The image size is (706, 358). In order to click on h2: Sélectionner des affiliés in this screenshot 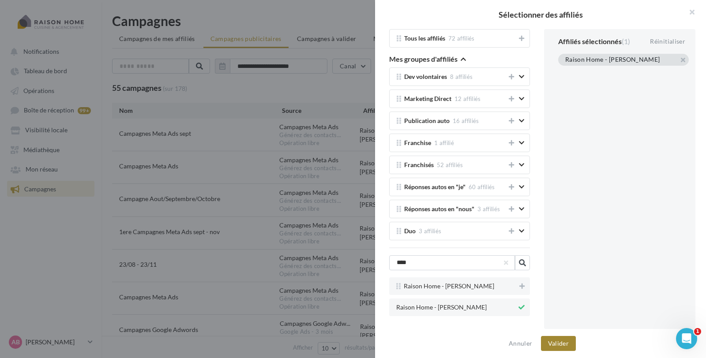, I will do `click(540, 15)`.